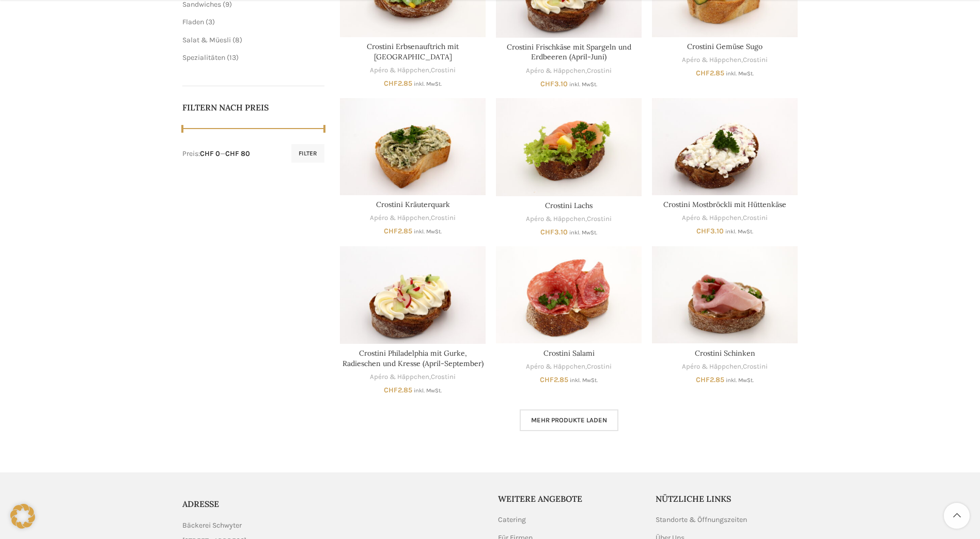 The image size is (980, 539). What do you see at coordinates (207, 40) in the screenshot?
I see `span: Salat & Müesli` at bounding box center [207, 40].